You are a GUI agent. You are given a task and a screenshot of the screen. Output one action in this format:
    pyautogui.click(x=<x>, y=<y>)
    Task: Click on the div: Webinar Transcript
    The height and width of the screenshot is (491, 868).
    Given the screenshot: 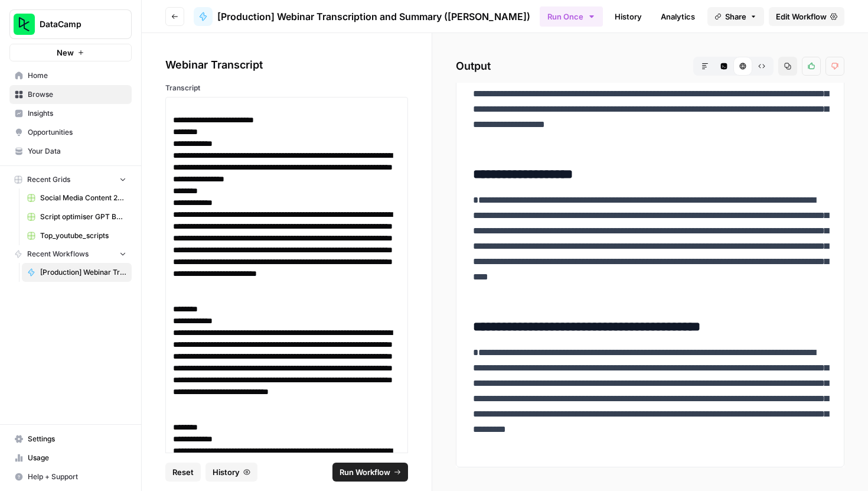 What is the action you would take?
    pyautogui.click(x=286, y=65)
    